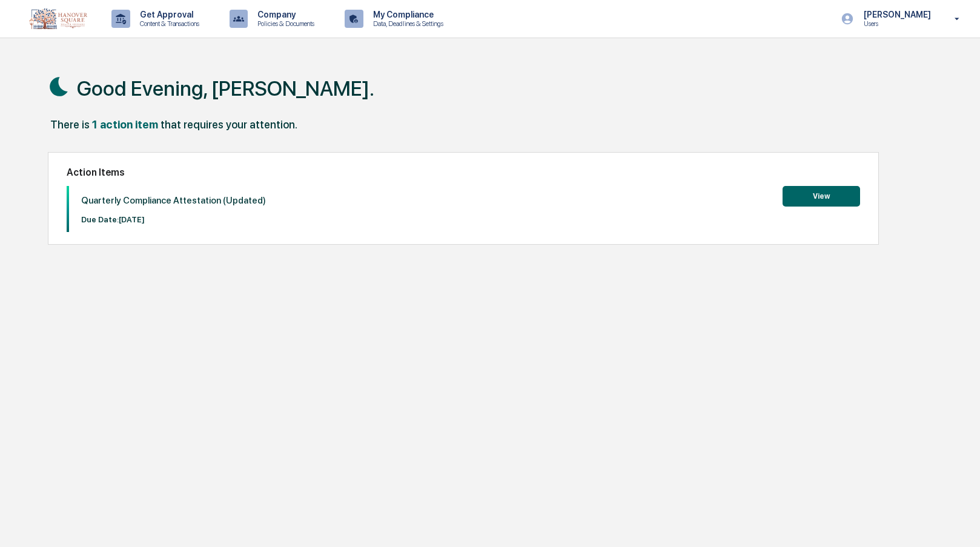 The image size is (980, 547). What do you see at coordinates (174, 200) in the screenshot?
I see `p: Quarterly Compliance Attestation (Updated)` at bounding box center [174, 200].